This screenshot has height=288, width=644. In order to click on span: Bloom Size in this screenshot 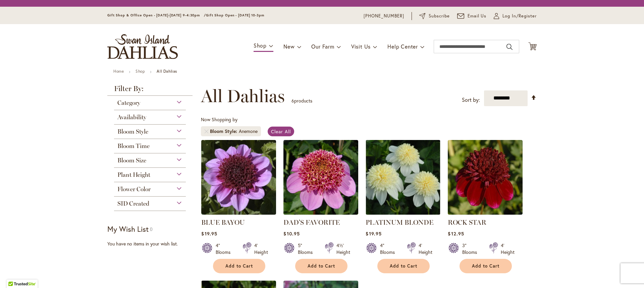, I will do `click(132, 160)`.